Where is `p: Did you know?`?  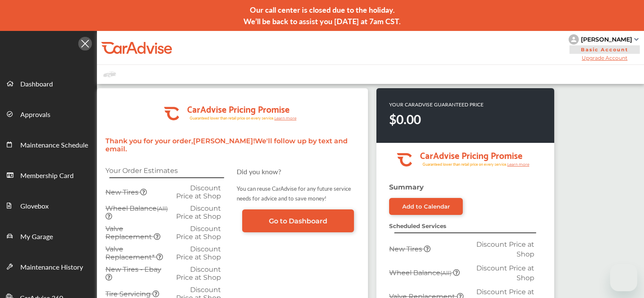 p: Did you know? is located at coordinates (298, 171).